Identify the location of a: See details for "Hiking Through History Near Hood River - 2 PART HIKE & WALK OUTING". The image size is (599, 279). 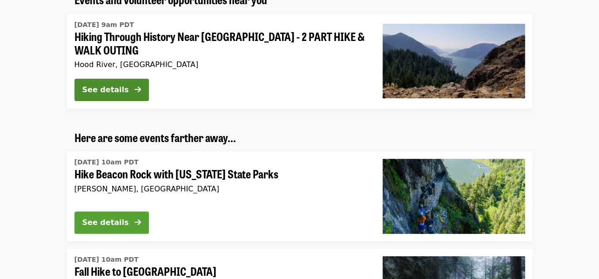
(300, 61).